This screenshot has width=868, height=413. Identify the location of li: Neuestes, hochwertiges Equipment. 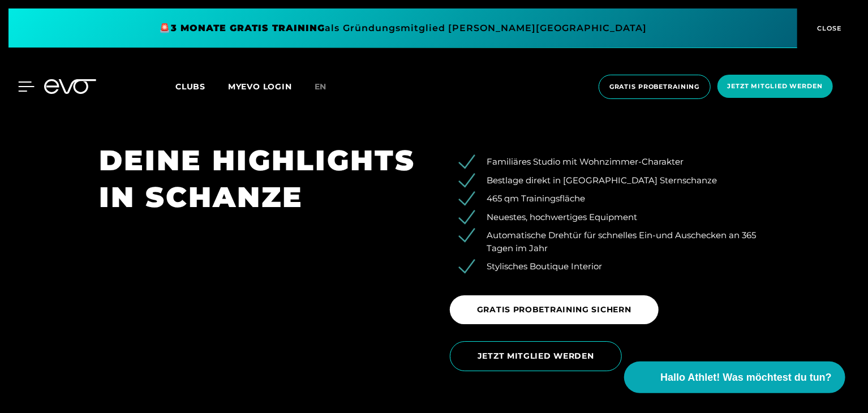
(618, 217).